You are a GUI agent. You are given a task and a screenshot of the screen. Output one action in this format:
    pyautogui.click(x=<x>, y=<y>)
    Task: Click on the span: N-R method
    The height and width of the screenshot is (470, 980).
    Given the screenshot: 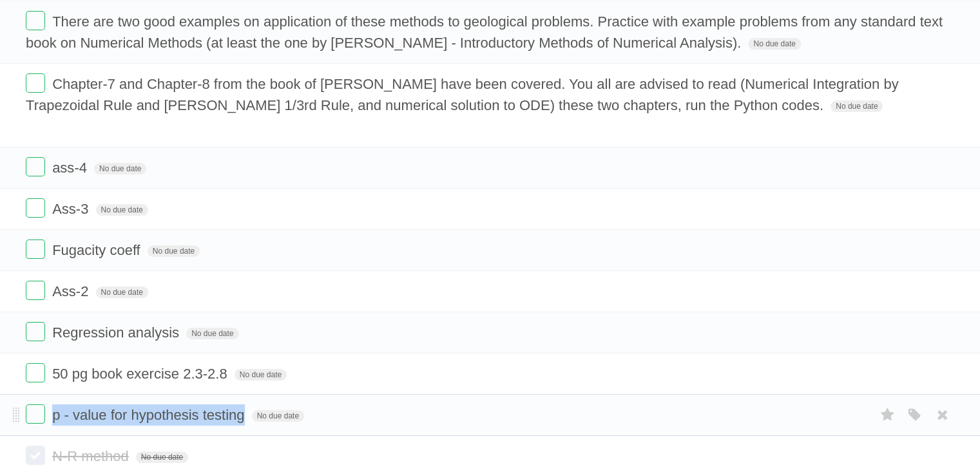 What is the action you would take?
    pyautogui.click(x=92, y=456)
    